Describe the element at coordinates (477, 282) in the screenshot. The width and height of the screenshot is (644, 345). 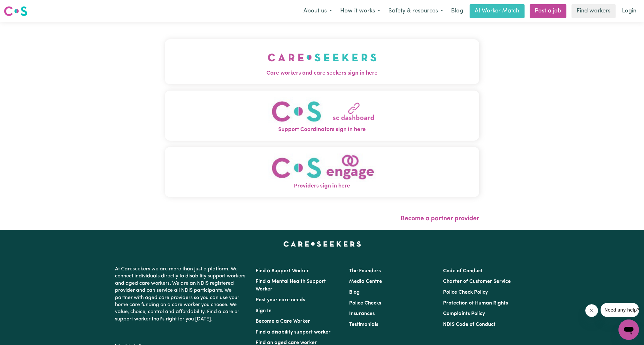
I see `a: Charter of Customer Service` at that location.